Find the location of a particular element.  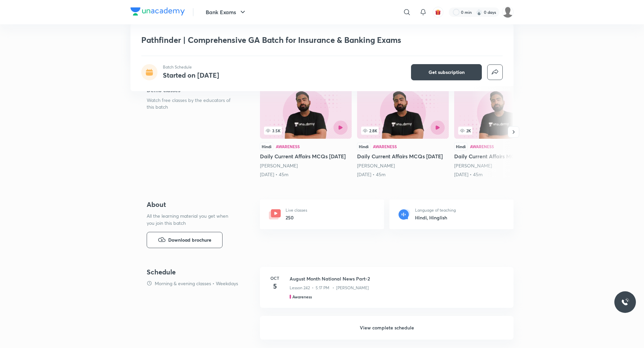

h1: Pathfinder | Comprehensive GA Batch for Insurance & Banking Exams is located at coordinates (273, 40).